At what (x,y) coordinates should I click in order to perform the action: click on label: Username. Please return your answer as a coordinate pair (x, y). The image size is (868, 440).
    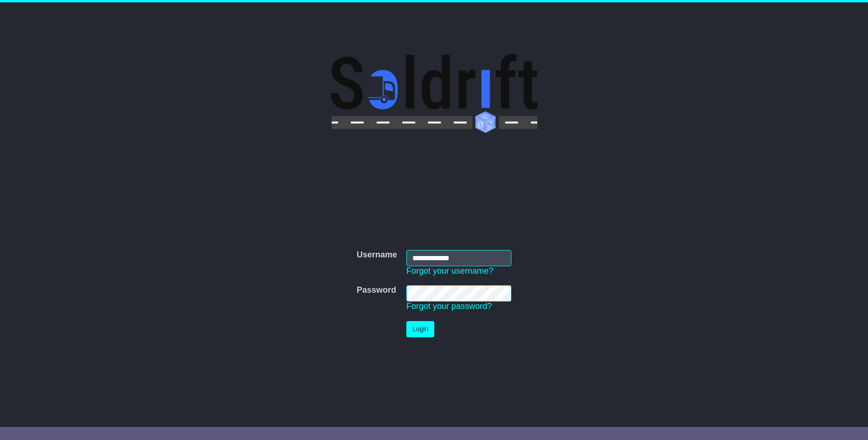
    Looking at the image, I should click on (377, 255).